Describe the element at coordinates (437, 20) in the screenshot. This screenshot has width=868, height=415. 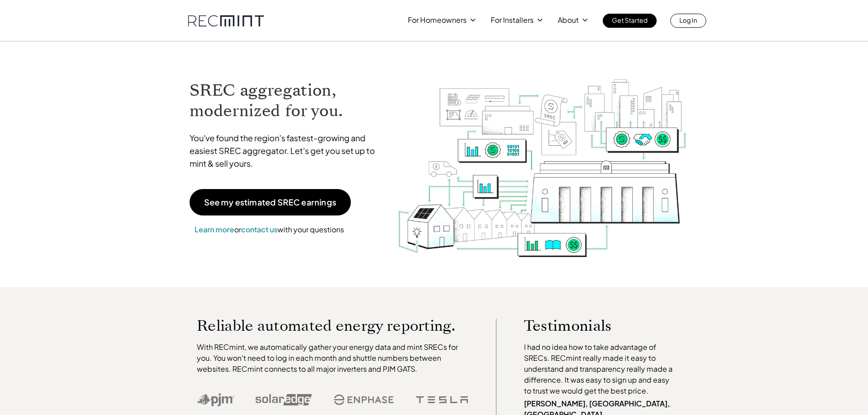
I see `p: For Homeowners` at that location.